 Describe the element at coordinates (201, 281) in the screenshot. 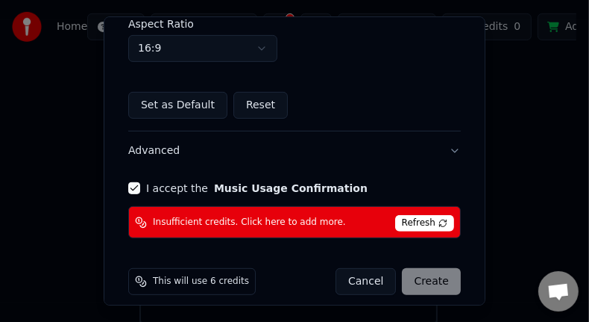

I see `span: This will use 6 credits` at that location.